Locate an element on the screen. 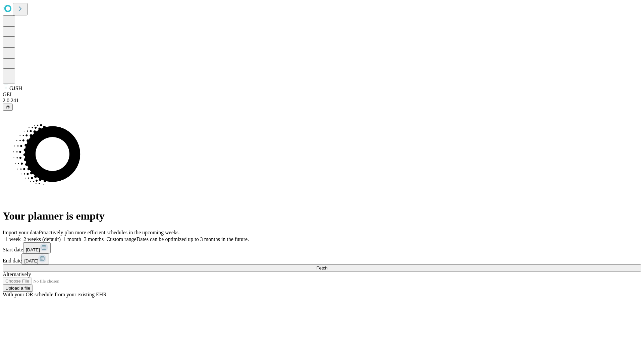 The width and height of the screenshot is (644, 362). div: GEI is located at coordinates (322, 95).